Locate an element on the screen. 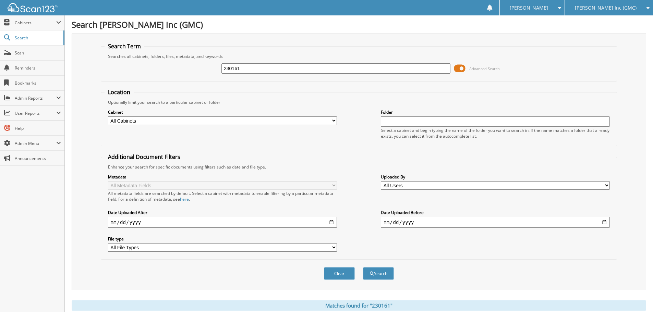 The height and width of the screenshot is (312, 653). div: All metadata fields are searched by default. Select a cabinet with metadata to enable filtering b... is located at coordinates (223, 196).